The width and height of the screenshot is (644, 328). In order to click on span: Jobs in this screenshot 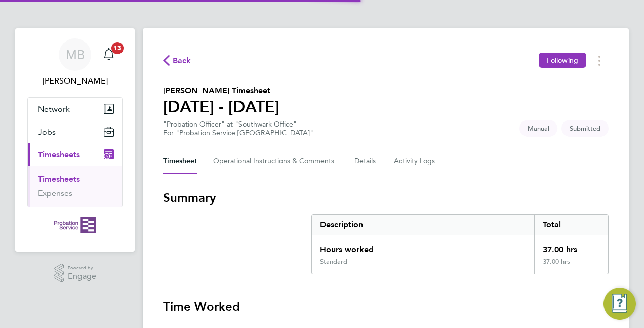, I will do `click(46, 131)`.